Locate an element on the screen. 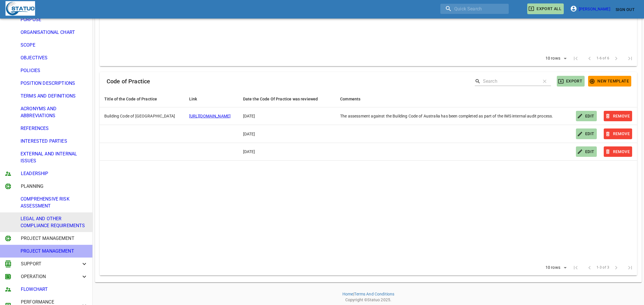 The width and height of the screenshot is (644, 305). span: Search is located at coordinates (478, 81).